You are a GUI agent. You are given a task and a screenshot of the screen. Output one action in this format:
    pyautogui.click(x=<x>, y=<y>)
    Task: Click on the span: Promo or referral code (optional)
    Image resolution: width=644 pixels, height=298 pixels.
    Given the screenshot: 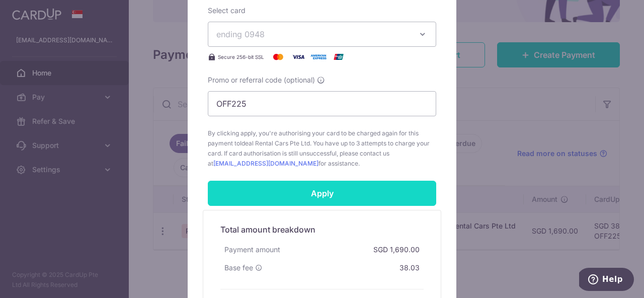 What is the action you would take?
    pyautogui.click(x=261, y=80)
    